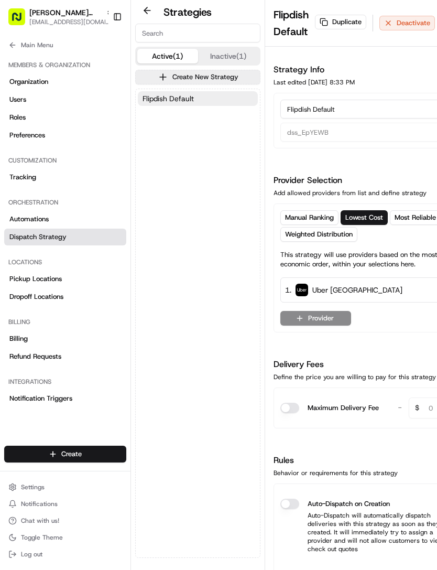  I want to click on a: Refund Requests, so click(65, 356).